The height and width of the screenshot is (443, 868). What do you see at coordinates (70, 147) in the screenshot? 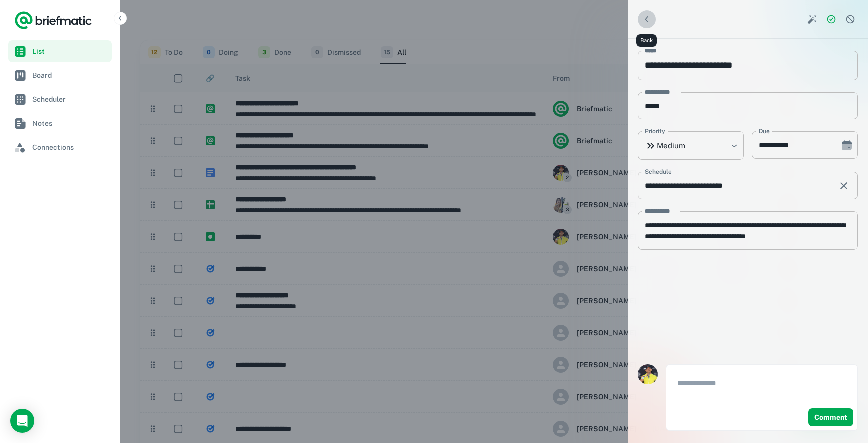
I see `span: Connections` at bounding box center [70, 147].